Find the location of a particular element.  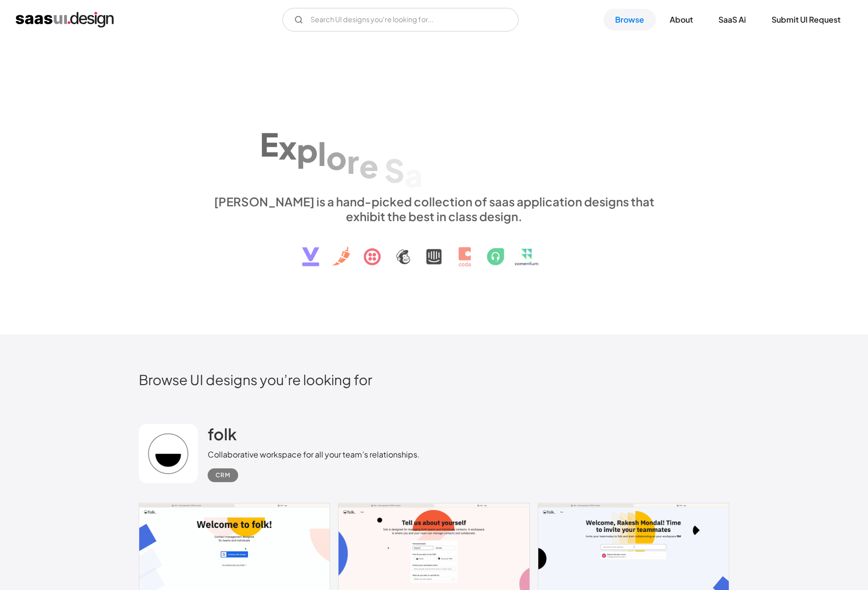

img: text, icon, saas logo is located at coordinates (434, 249).